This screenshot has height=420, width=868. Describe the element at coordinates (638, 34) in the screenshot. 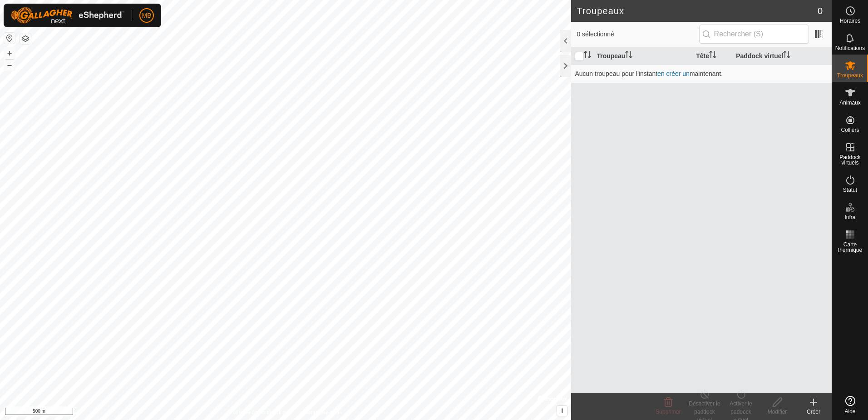

I see `span: 0 sélectionné` at that location.